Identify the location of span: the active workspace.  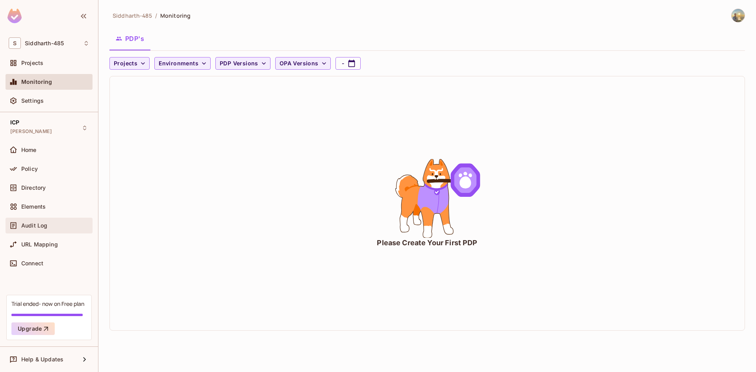
(132, 15).